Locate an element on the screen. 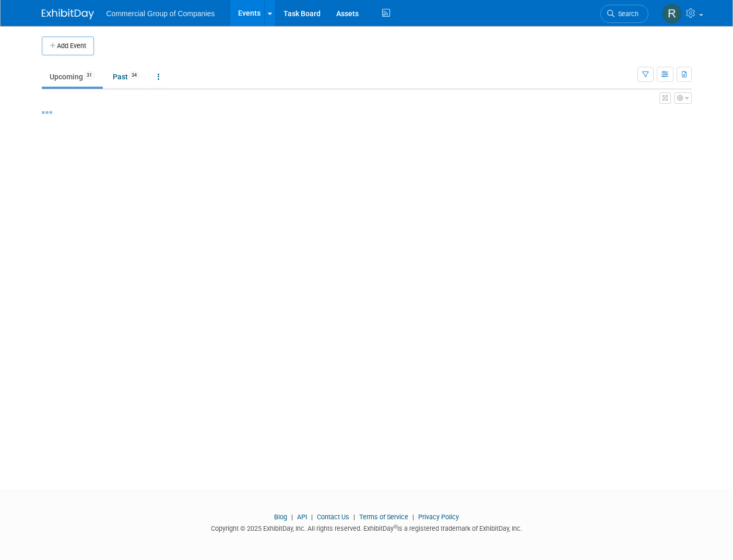  span: Search is located at coordinates (626, 14).